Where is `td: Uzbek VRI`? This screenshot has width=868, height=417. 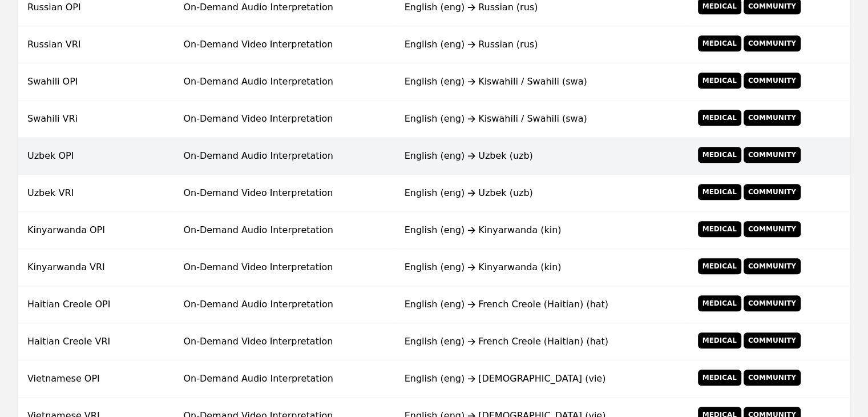 td: Uzbek VRI is located at coordinates (96, 193).